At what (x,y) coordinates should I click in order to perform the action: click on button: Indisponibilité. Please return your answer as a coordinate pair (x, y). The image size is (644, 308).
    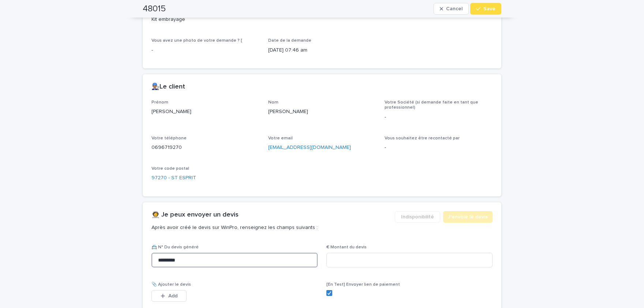
    Looking at the image, I should click on (417, 217).